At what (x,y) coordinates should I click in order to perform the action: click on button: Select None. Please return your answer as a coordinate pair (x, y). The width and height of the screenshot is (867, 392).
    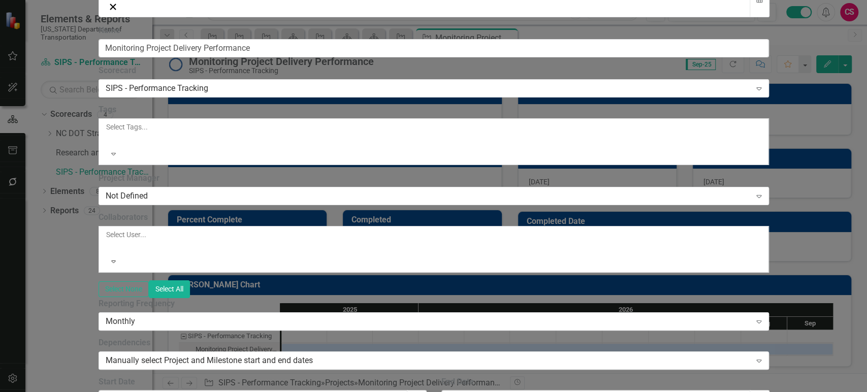
    Looking at the image, I should click on (123, 289).